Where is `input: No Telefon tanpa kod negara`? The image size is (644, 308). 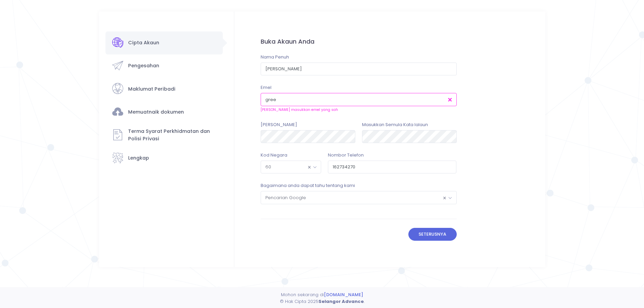 input: No Telefon tanpa kod negara is located at coordinates (392, 167).